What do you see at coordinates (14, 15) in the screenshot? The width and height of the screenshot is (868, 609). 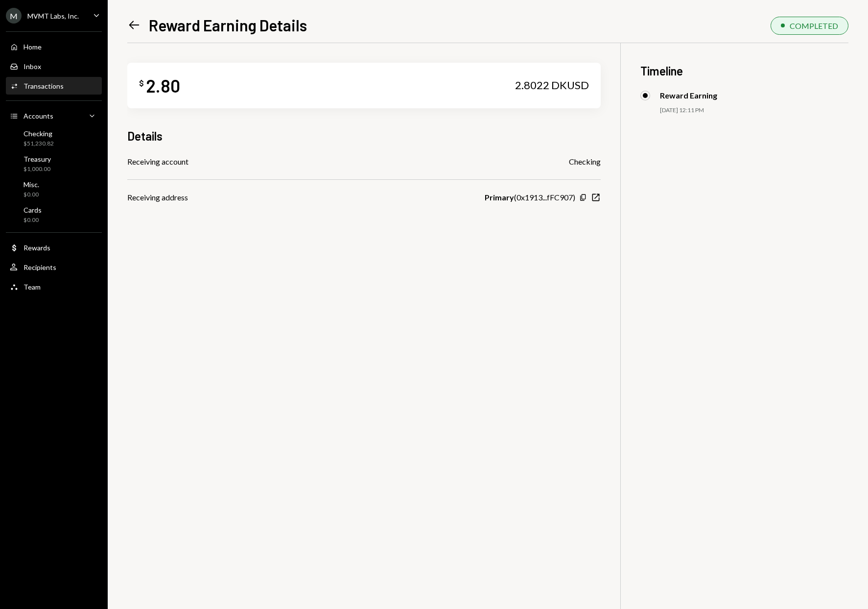 I see `div: M` at bounding box center [14, 15].